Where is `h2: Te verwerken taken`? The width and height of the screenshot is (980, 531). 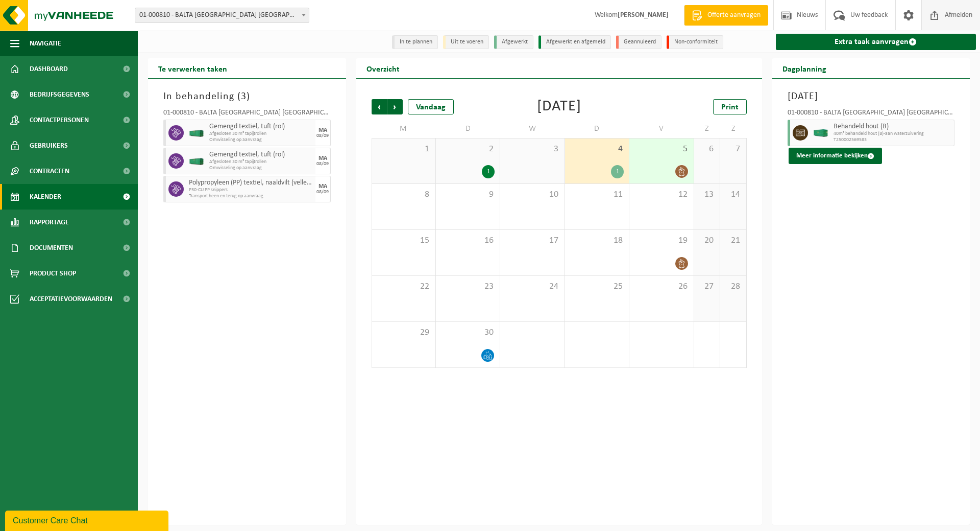 h2: Te verwerken taken is located at coordinates (193, 68).